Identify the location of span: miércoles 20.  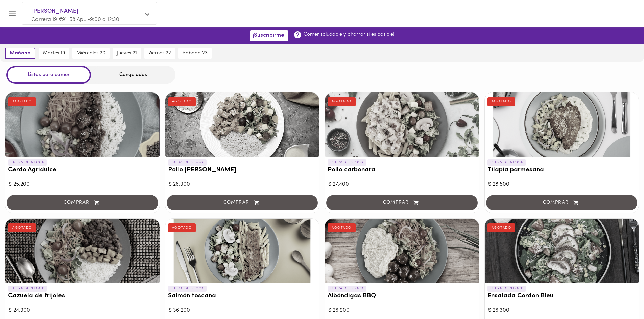
(91, 53).